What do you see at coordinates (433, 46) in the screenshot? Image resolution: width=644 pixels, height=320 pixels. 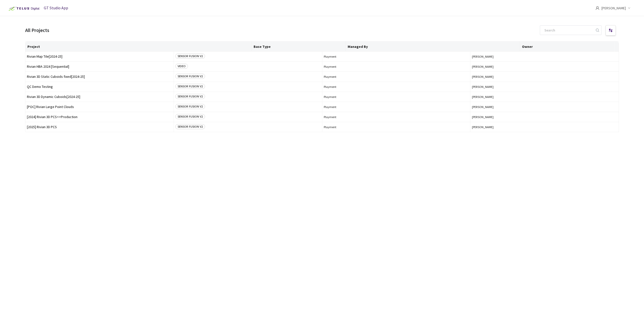 I see `th: Managed By` at bounding box center [433, 46].